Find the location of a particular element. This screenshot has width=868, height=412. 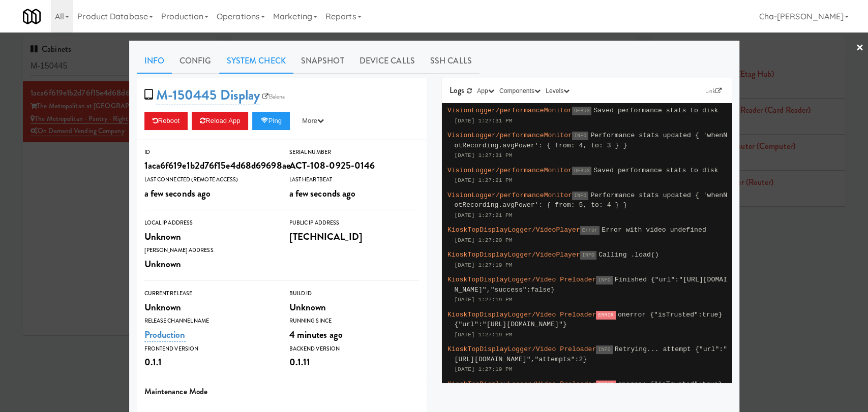

img: Micromart is located at coordinates (31, 16).